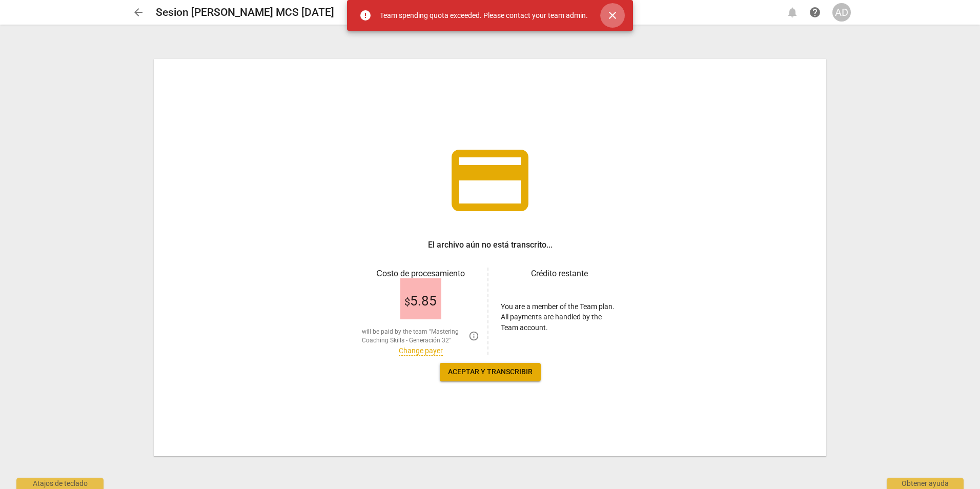 This screenshot has height=489, width=980. I want to click on span: 5.85, so click(420, 301).